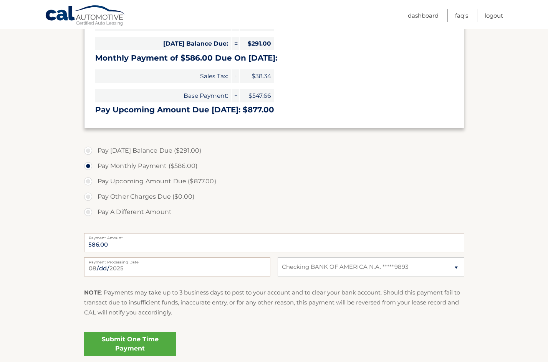  What do you see at coordinates (93, 293) in the screenshot?
I see `strong: NOTE` at bounding box center [93, 293].